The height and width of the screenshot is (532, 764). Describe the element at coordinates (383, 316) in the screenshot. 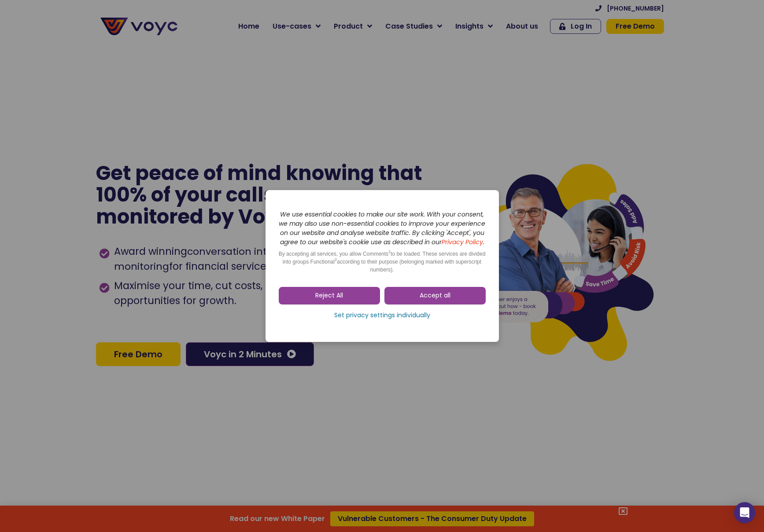

I see `a: Set privacy settings individually` at that location.